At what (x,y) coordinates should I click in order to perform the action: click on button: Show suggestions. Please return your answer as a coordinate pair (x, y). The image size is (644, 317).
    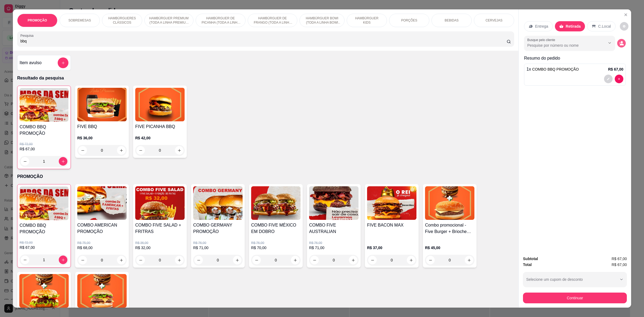
    Looking at the image, I should click on (610, 43).